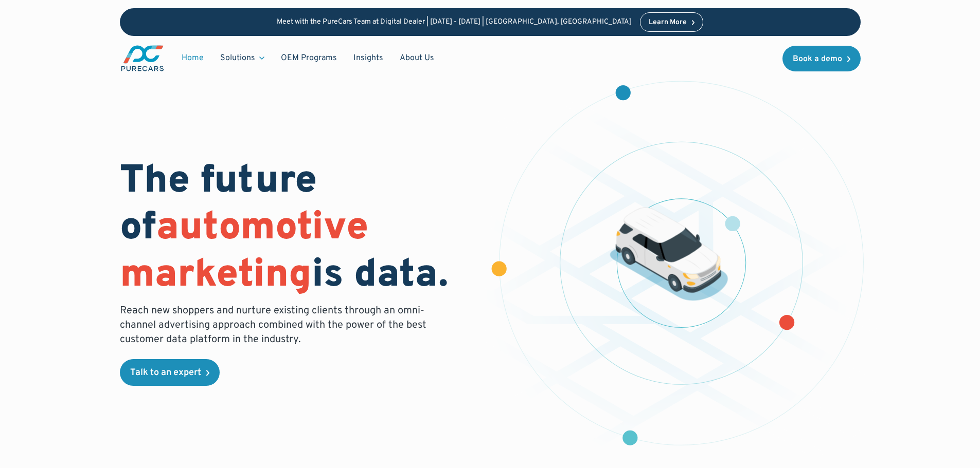 Image resolution: width=980 pixels, height=468 pixels. What do you see at coordinates (299, 229) in the screenshot?
I see `h1: The future of is data.` at bounding box center [299, 229].